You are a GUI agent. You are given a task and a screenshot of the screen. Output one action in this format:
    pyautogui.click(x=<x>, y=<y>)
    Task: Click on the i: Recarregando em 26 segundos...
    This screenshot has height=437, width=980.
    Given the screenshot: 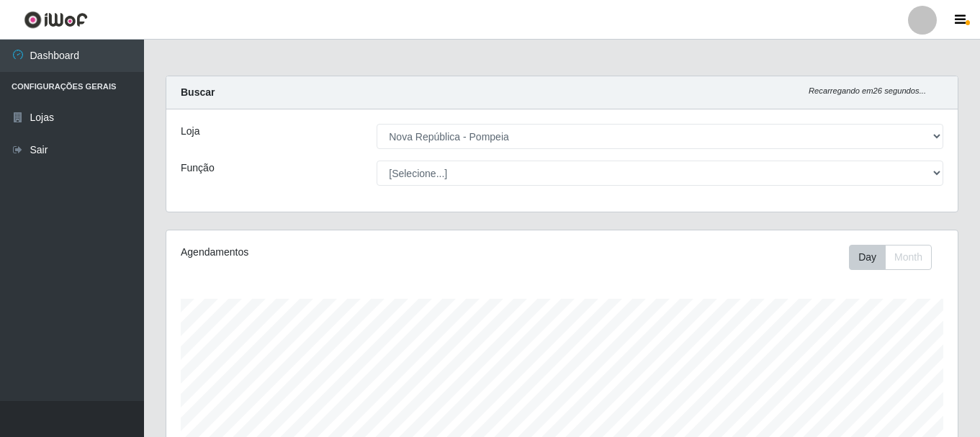 What is the action you would take?
    pyautogui.click(x=867, y=91)
    